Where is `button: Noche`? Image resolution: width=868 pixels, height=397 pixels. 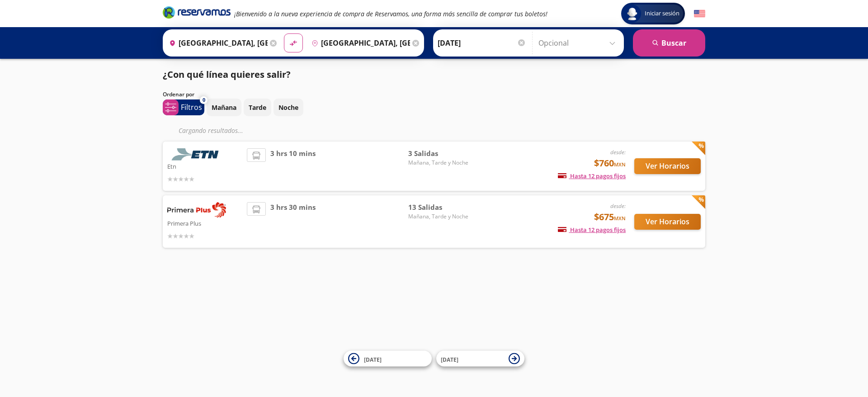 button: Noche is located at coordinates (288, 107).